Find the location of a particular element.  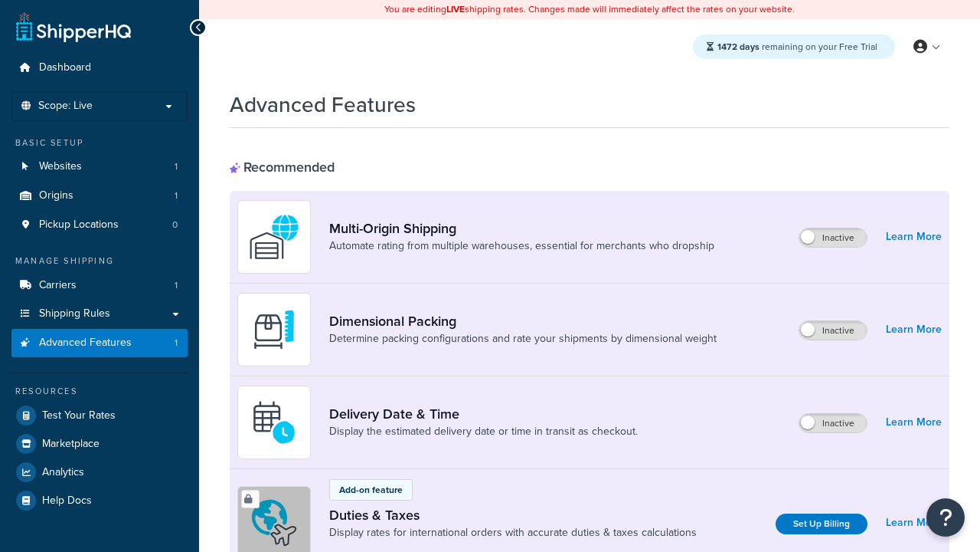

span: Advanced Features is located at coordinates (85, 343).